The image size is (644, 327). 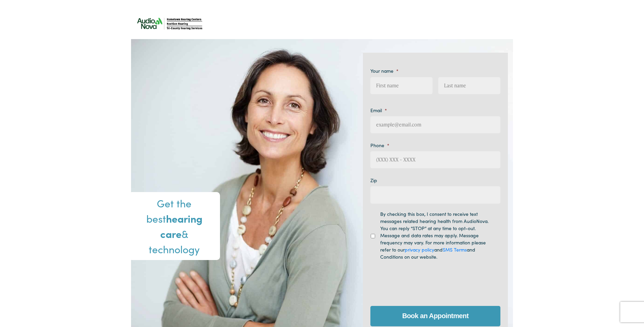 What do you see at coordinates (374, 180) in the screenshot?
I see `label: Zip` at bounding box center [374, 180].